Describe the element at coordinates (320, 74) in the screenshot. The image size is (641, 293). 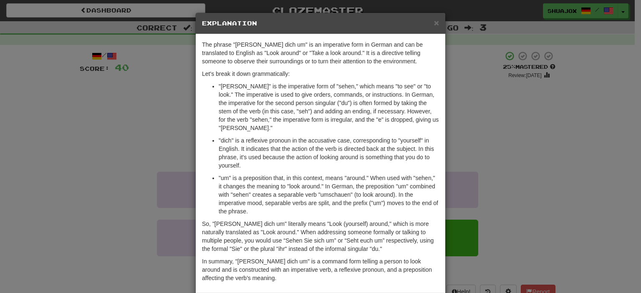
I see `p: Let's break it down grammatically:` at that location.